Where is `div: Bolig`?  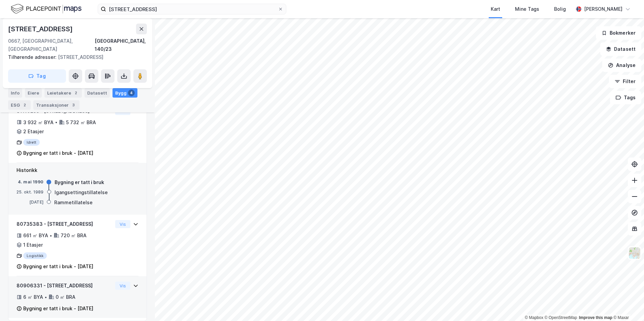 div: Bolig is located at coordinates (560, 9).